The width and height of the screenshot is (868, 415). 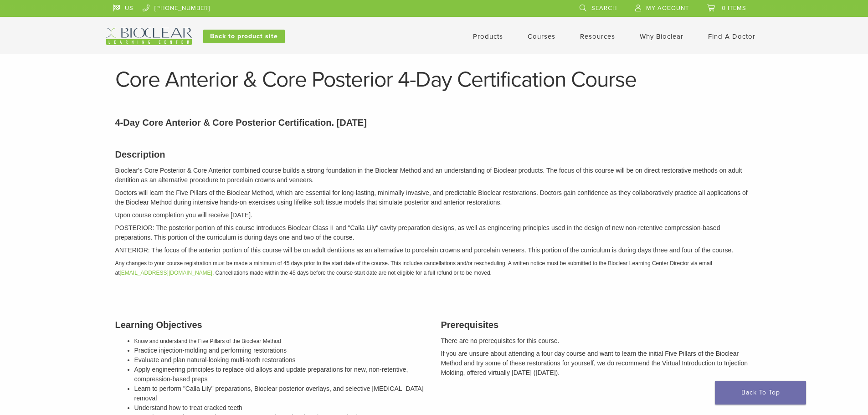 I want to click on h3: Learning Objectives, so click(x=271, y=325).